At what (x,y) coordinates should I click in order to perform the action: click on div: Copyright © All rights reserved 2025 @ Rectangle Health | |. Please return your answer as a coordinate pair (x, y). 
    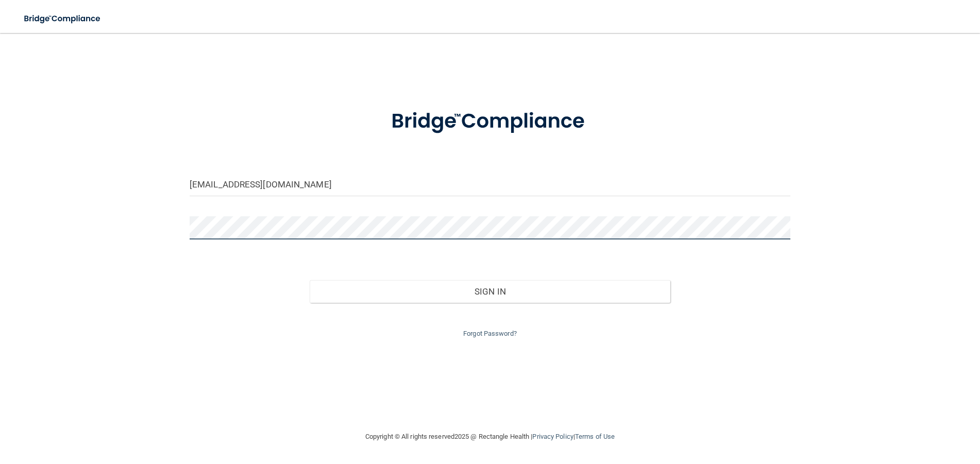
    Looking at the image, I should click on (490, 437).